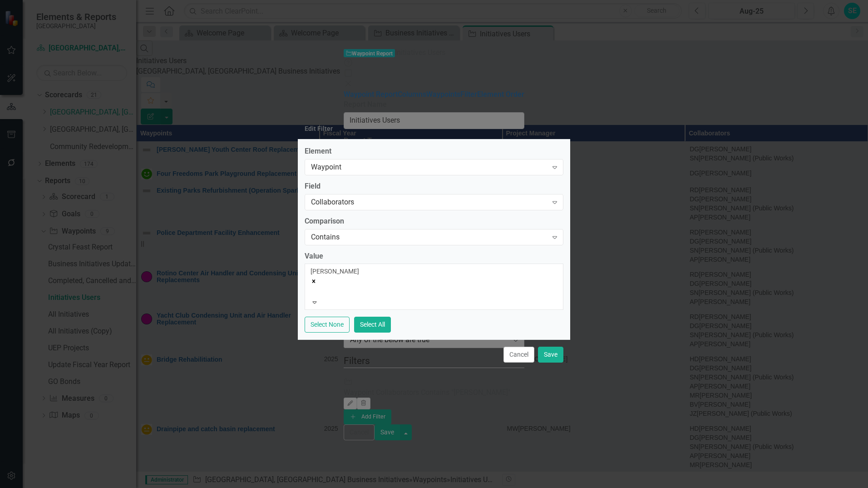 This screenshot has height=488, width=868. Describe the element at coordinates (434, 151) in the screenshot. I see `label: Element` at that location.